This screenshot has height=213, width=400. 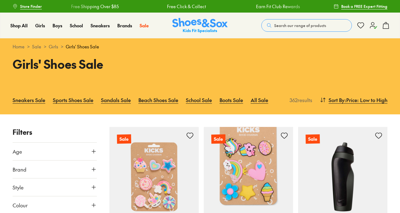 What do you see at coordinates (19, 25) in the screenshot?
I see `span: Shop All` at bounding box center [19, 25].